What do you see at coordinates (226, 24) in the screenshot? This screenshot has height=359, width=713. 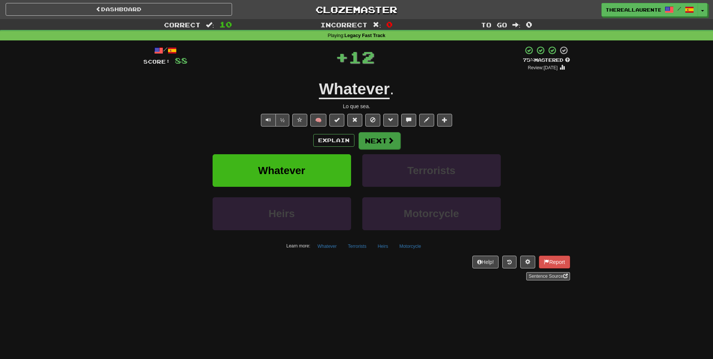 I see `span: 10` at bounding box center [226, 24].